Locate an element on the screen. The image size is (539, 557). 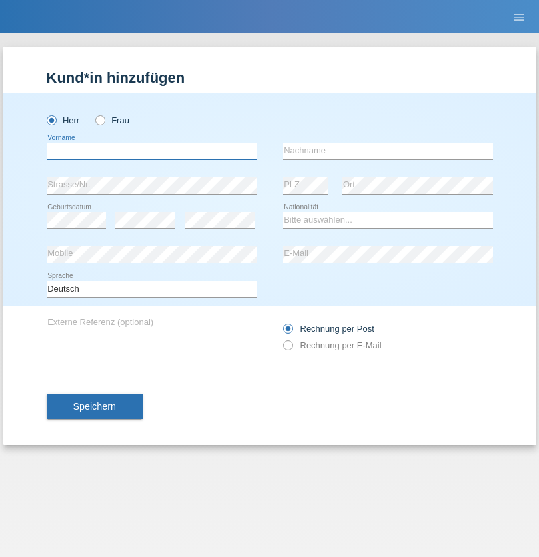
label: Rechnung per Post is located at coordinates (329, 328).